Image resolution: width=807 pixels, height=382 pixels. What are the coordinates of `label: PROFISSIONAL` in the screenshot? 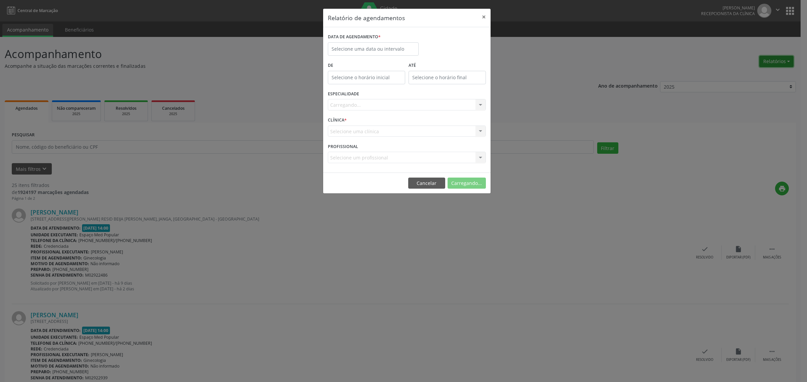 It's located at (343, 147).